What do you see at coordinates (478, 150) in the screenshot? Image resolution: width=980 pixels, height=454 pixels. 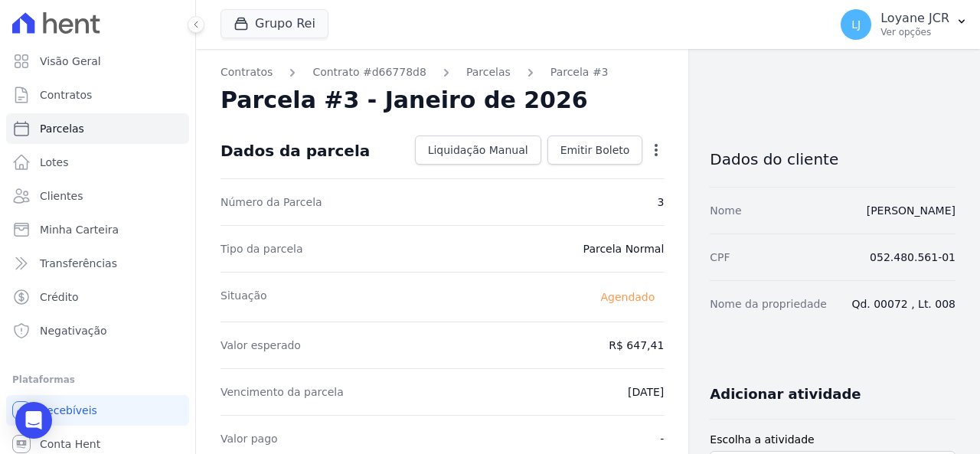 I see `a: Liquidação Manual` at bounding box center [478, 150].